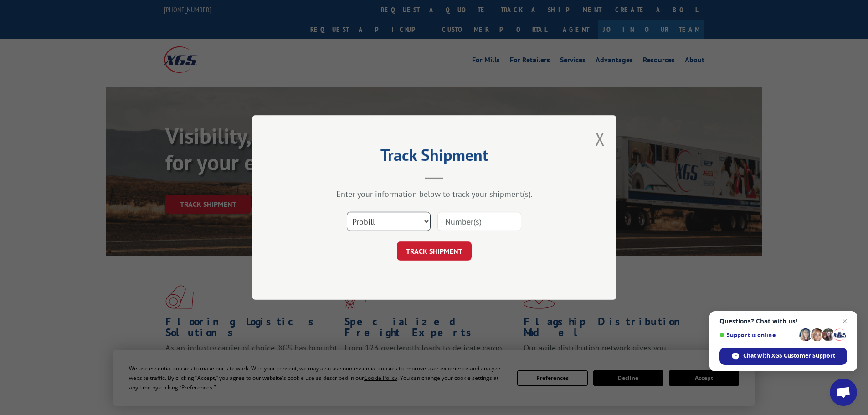  Describe the element at coordinates (789, 355) in the screenshot. I see `span: Chat with XGS Customer Support` at that location.